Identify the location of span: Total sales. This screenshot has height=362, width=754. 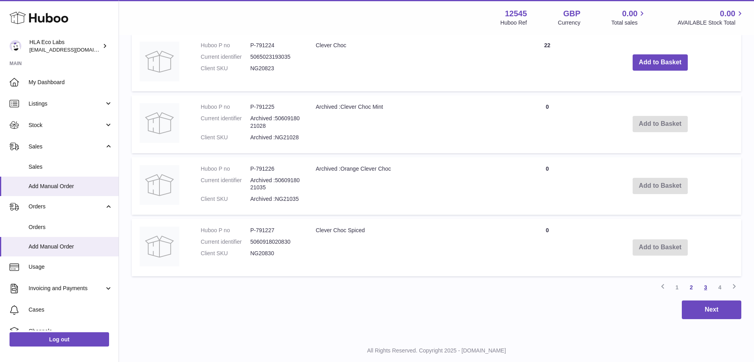
(629, 23).